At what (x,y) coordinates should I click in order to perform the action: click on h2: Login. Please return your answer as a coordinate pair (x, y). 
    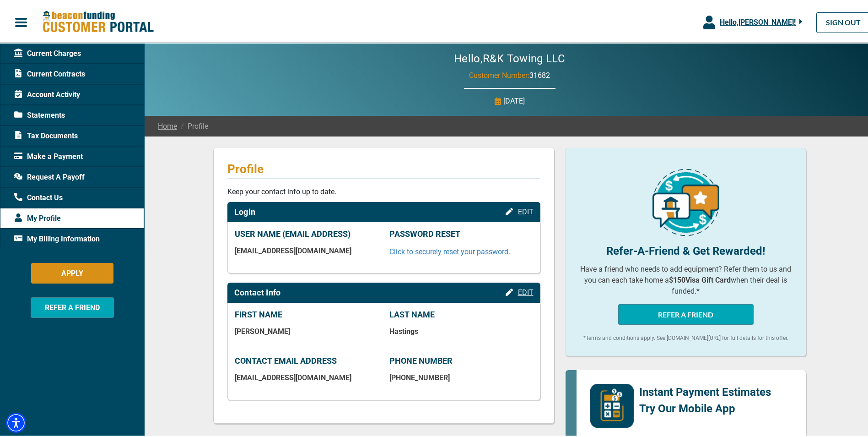
    Looking at the image, I should click on (245, 210).